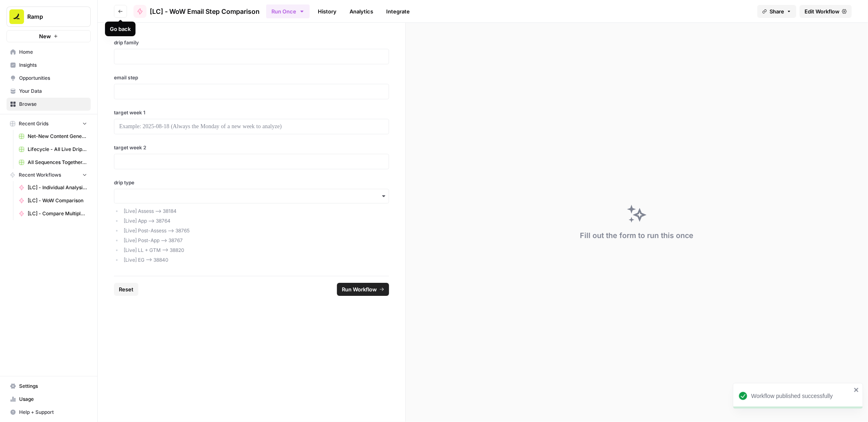 Image resolution: width=868 pixels, height=422 pixels. What do you see at coordinates (252, 183) in the screenshot?
I see `label: drip type` at bounding box center [252, 183].